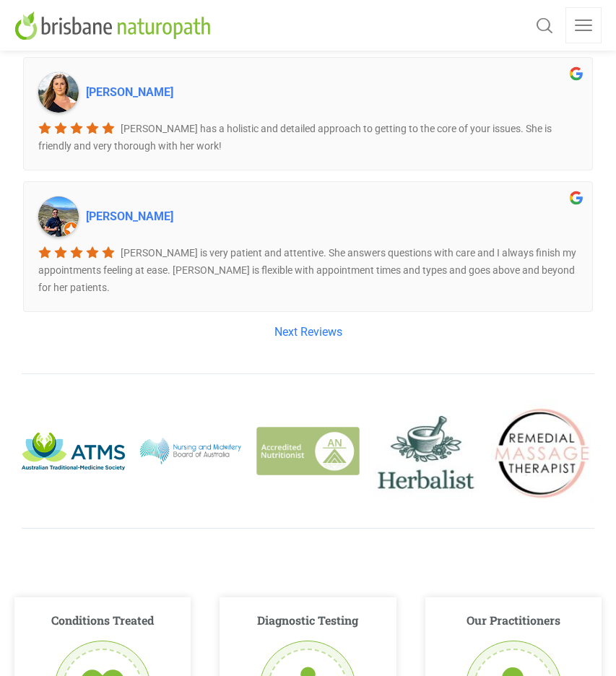  What do you see at coordinates (103, 620) in the screenshot?
I see `h6: Conditions Treated` at bounding box center [103, 620].